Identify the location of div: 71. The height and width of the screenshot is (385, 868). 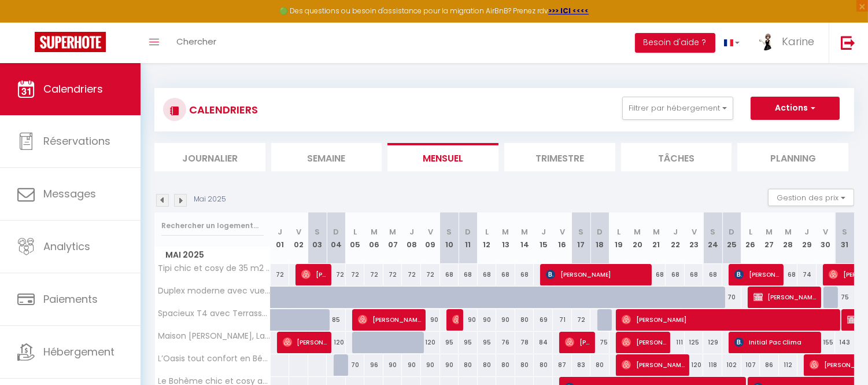
(562, 320).